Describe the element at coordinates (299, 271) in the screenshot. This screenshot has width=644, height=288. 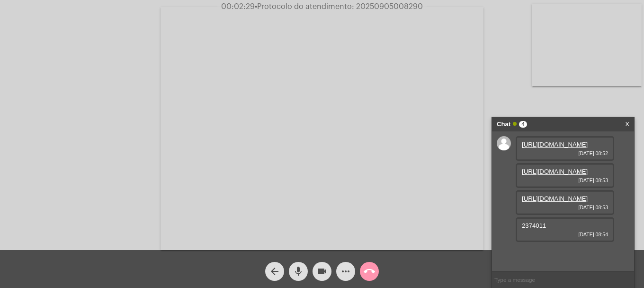
I see `mat-icon: mic` at that location.